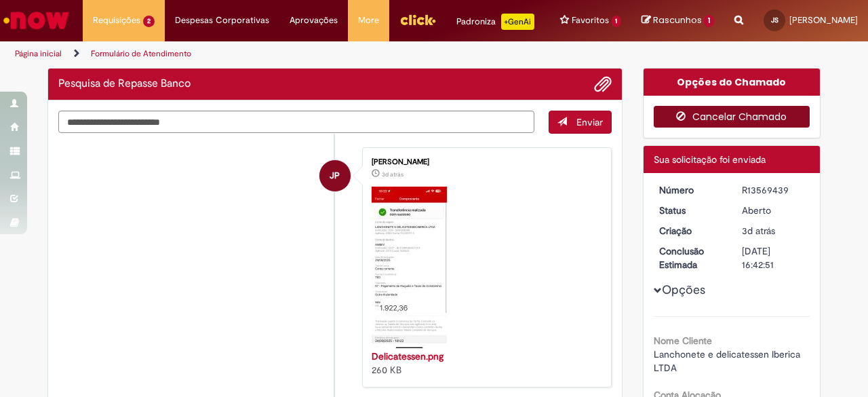 Image resolution: width=868 pixels, height=397 pixels. What do you see at coordinates (758, 231) in the screenshot?
I see `time: 26/09/2025 09:42:48` at bounding box center [758, 231].